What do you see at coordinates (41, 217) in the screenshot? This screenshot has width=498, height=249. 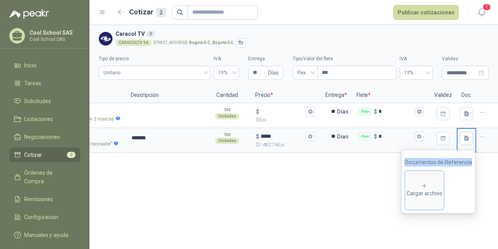 I see `span: Configuración` at bounding box center [41, 217].